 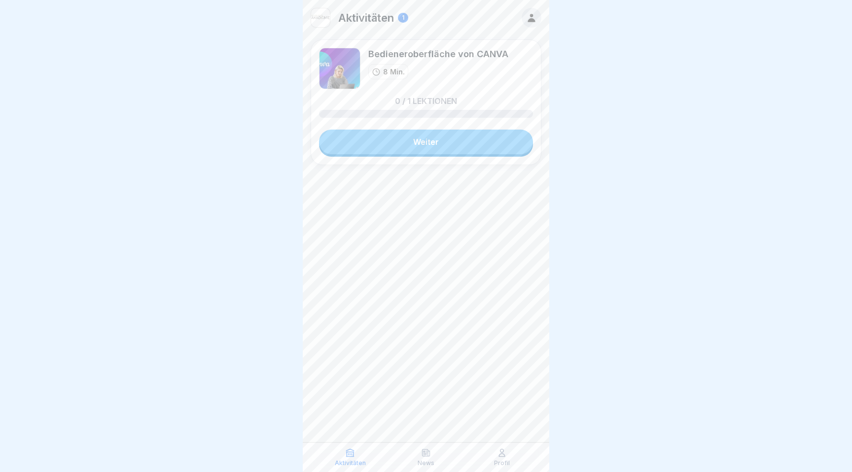 What do you see at coordinates (426, 101) in the screenshot?
I see `p: 0 / 1 Lektionen` at bounding box center [426, 101].